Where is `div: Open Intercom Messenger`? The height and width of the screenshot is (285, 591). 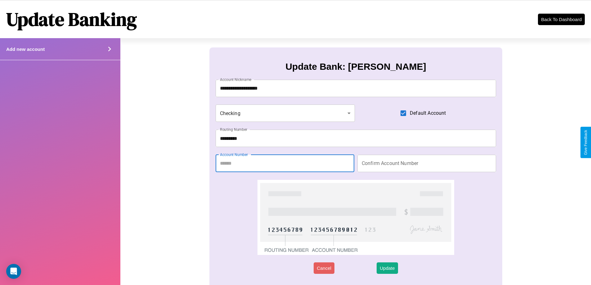
div: Open Intercom Messenger is located at coordinates (14, 271).